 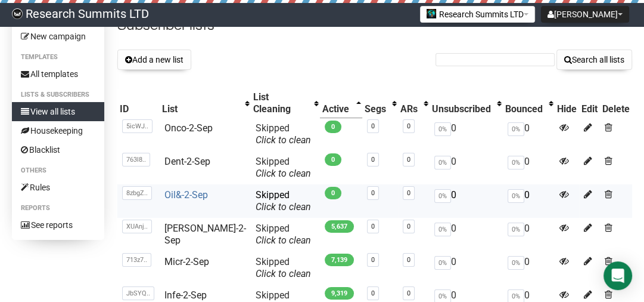 I want to click on a: Oil&-2-Sep, so click(x=186, y=194).